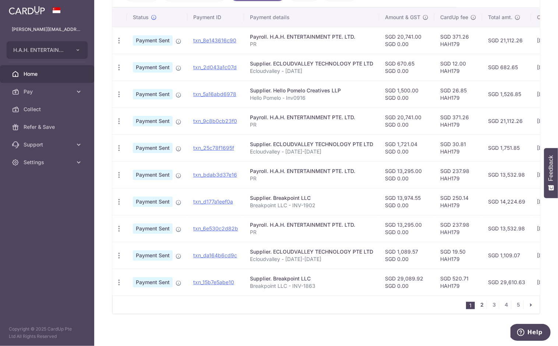  I want to click on span: CardUp fee, so click(455, 17).